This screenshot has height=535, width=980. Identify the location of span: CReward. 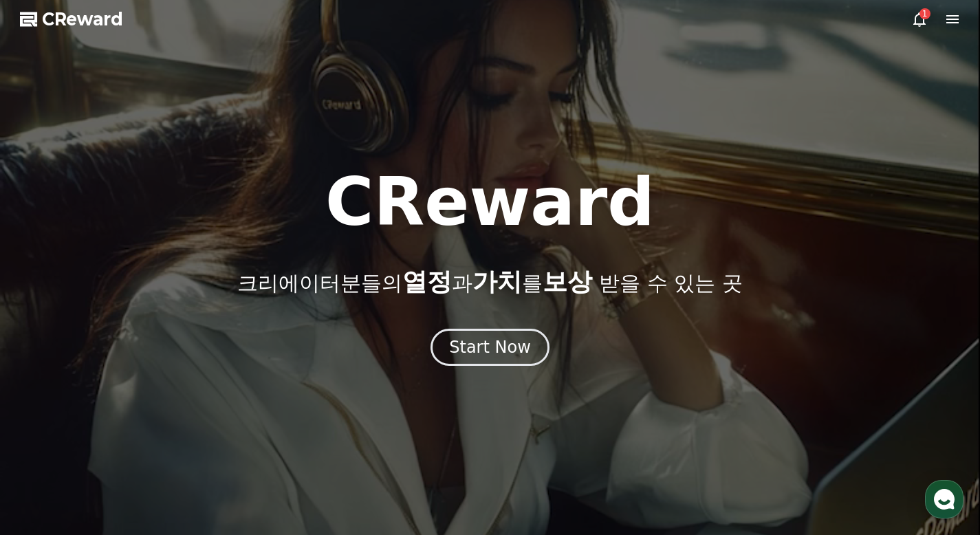
(83, 19).